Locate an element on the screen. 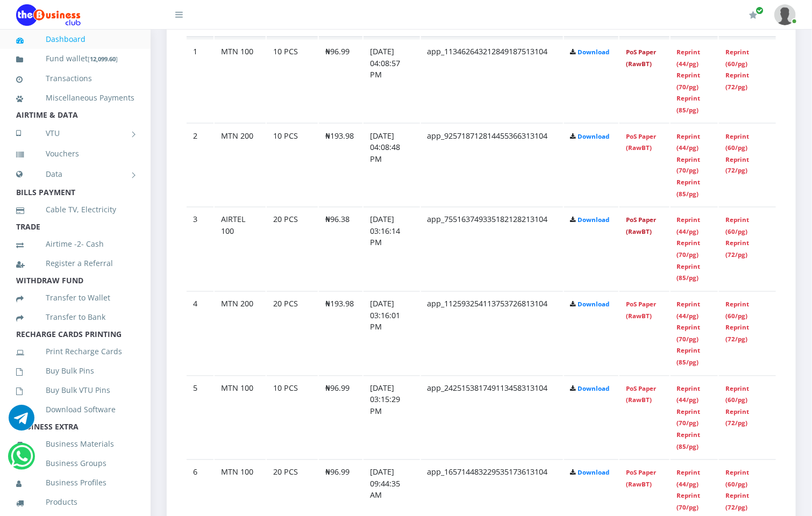  td: app_112593254113753726813104 is located at coordinates (492, 333).